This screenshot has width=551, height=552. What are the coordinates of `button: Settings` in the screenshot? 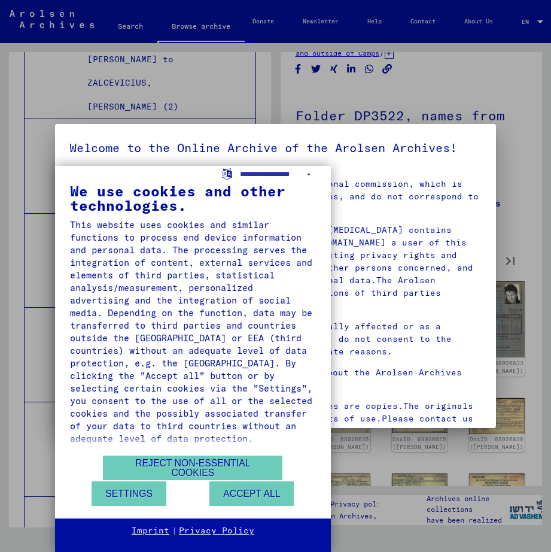 It's located at (129, 493).